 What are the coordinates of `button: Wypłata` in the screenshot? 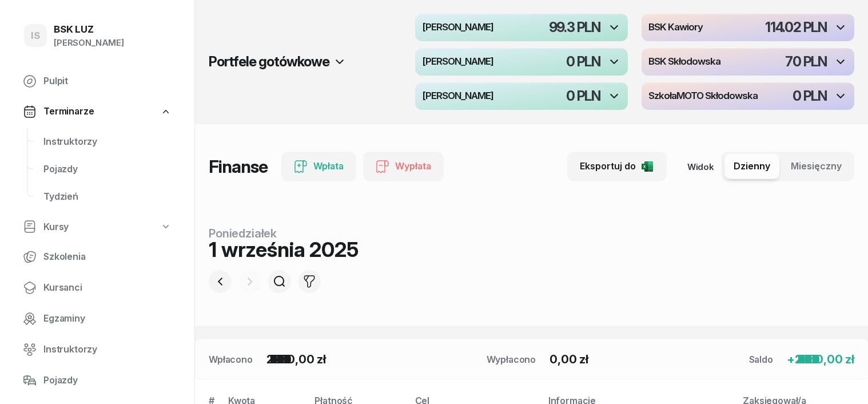 It's located at (404, 166).